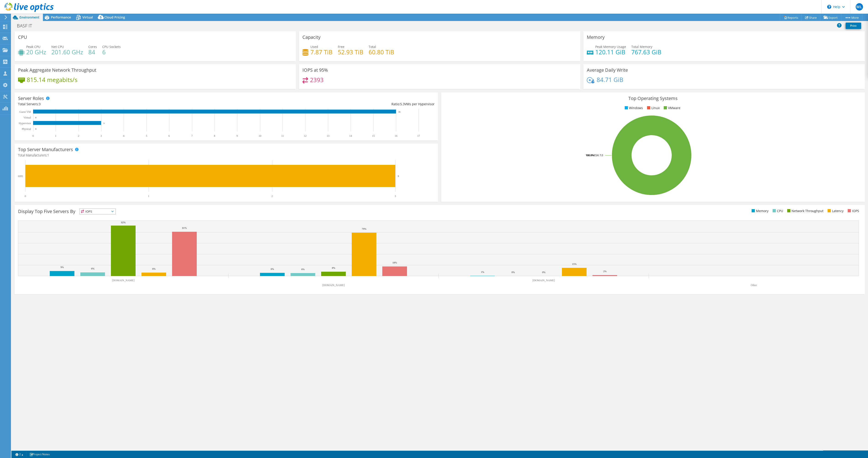 This screenshot has height=458, width=868. I want to click on text: 10, so click(260, 136).